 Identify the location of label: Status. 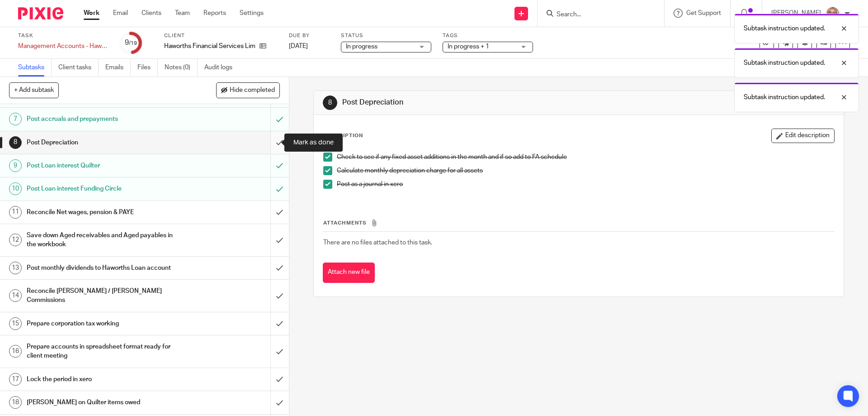
(387, 36).